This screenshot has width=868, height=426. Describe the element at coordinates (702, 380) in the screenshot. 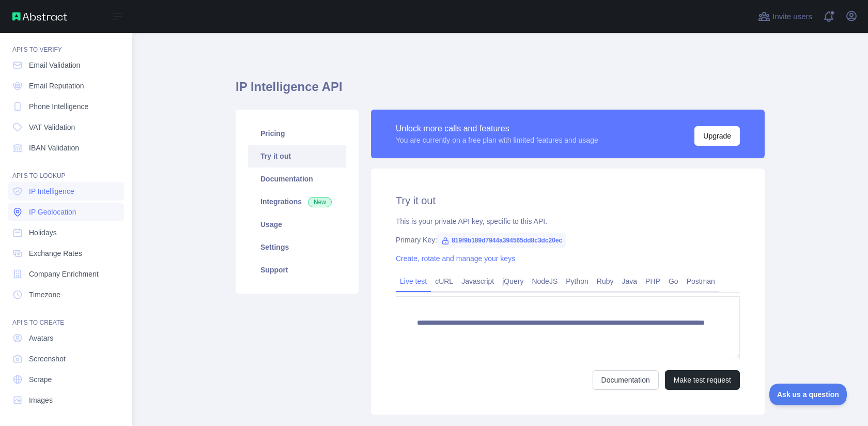

I see `button: Make test request` at that location.